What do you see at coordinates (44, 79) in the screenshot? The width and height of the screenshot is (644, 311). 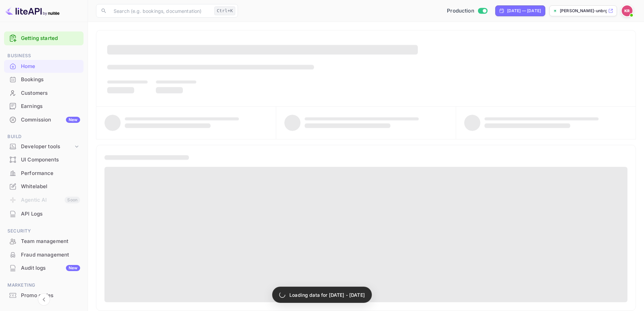 I see `a: Bookings` at bounding box center [44, 79].